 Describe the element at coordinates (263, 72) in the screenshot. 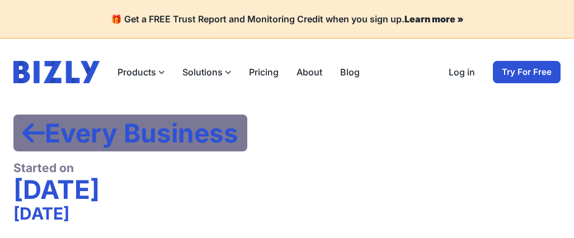

I see `a: Pricing` at that location.